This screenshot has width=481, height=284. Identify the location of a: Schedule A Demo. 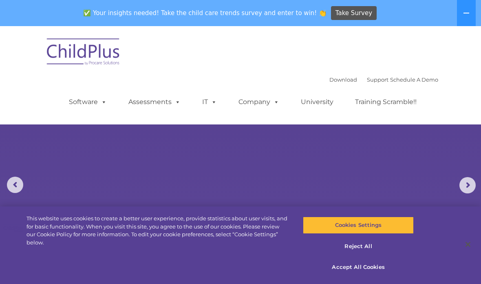
(414, 80).